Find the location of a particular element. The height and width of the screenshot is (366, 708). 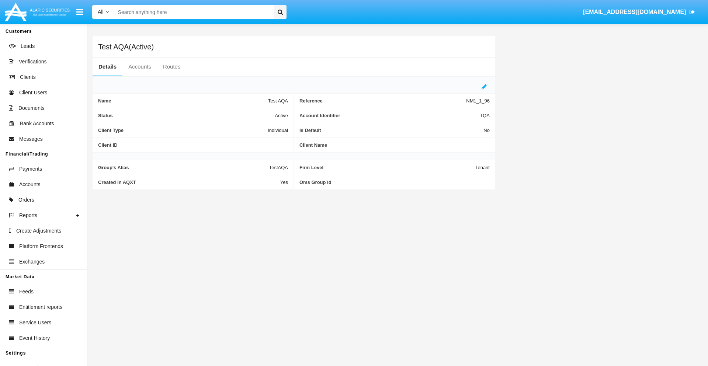

span: Entitlement reports is located at coordinates (41, 307).